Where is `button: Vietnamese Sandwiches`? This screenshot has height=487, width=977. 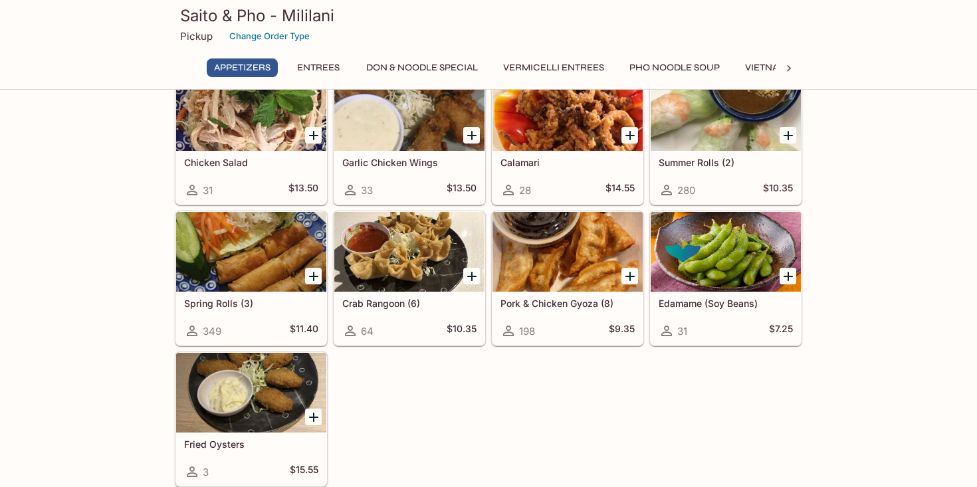 button: Vietnamese Sandwiches is located at coordinates (807, 68).